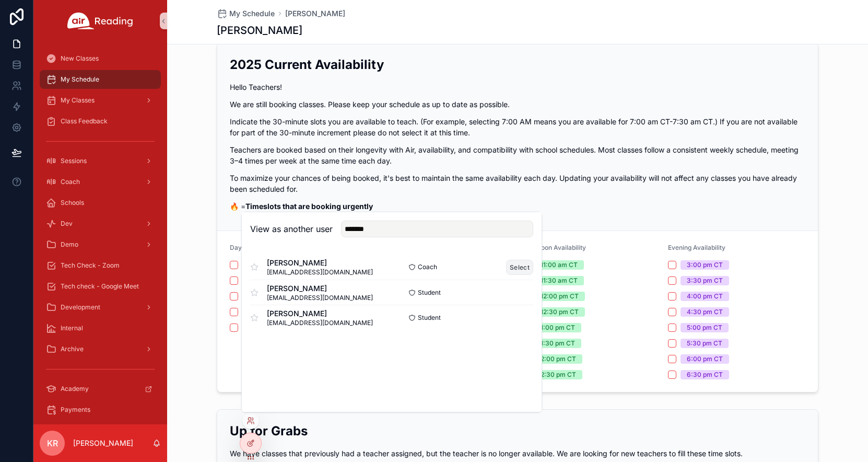 This screenshot has height=462, width=868. I want to click on span: Schools, so click(72, 203).